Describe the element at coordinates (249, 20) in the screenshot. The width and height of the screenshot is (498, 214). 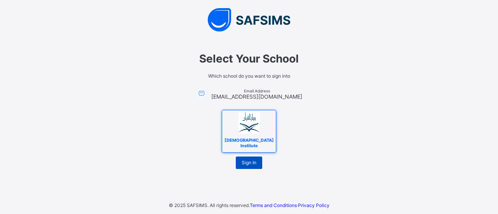
I see `img: SAFSIMS Logo` at that location.